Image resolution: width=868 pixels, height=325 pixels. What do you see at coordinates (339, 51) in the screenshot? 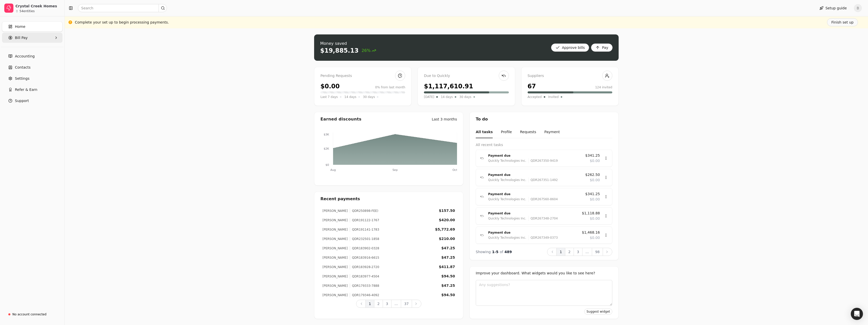
I see `div: $19,885.13` at bounding box center [339, 51].